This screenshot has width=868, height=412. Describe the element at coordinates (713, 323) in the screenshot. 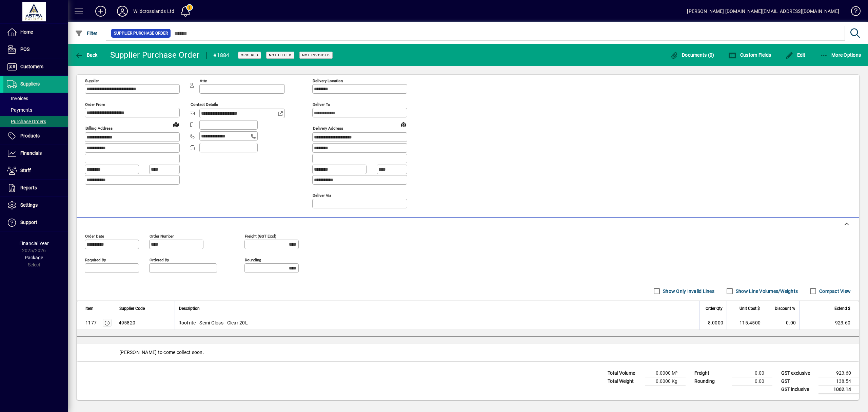

I see `td: 8.0000` at that location.